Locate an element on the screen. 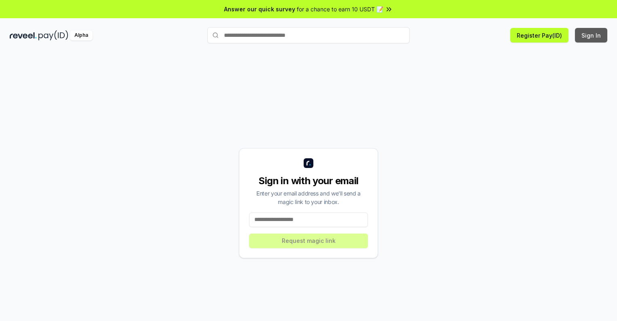 The image size is (617, 321). img: reveel_dark is located at coordinates (23, 35).